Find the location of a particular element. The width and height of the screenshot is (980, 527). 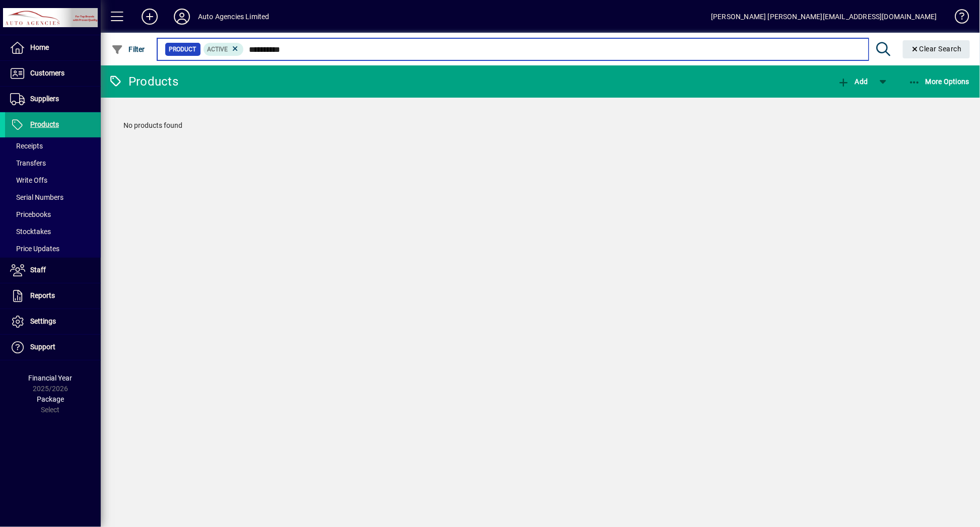

span: Products is located at coordinates (45, 124).